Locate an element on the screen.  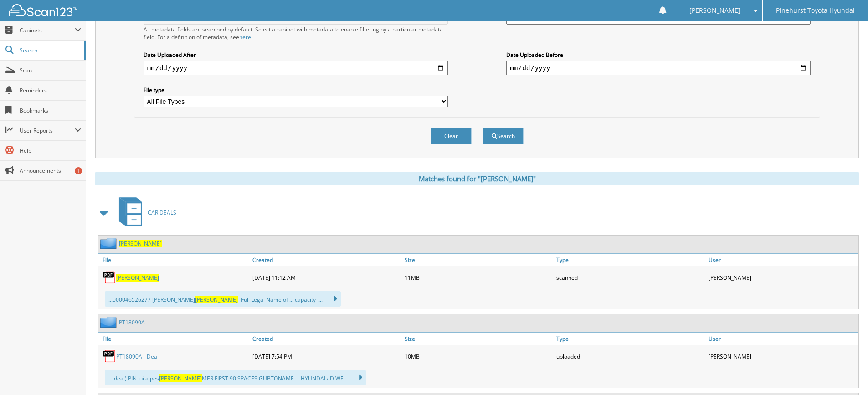
a: PT18090A - Deal is located at coordinates (137, 356).